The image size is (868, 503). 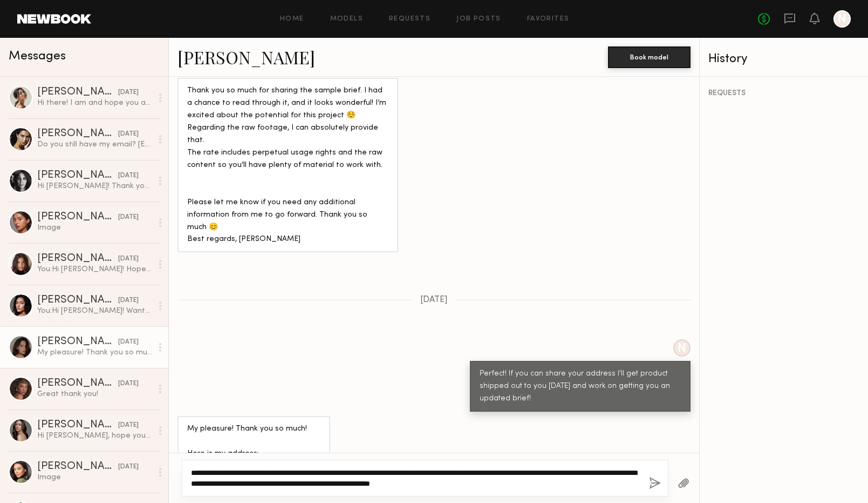 I want to click on button: Book model, so click(x=649, y=57).